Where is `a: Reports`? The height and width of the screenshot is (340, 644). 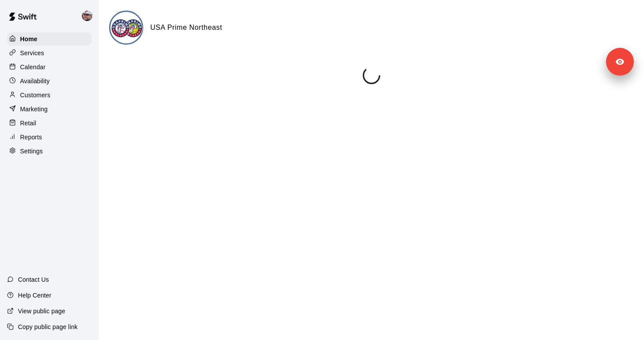 a: Reports is located at coordinates (49, 137).